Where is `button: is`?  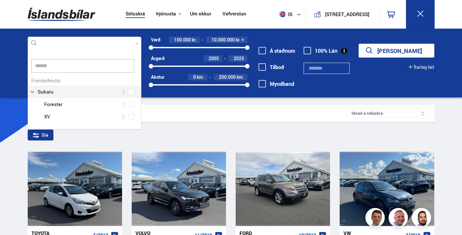
button: is is located at coordinates (291, 14).